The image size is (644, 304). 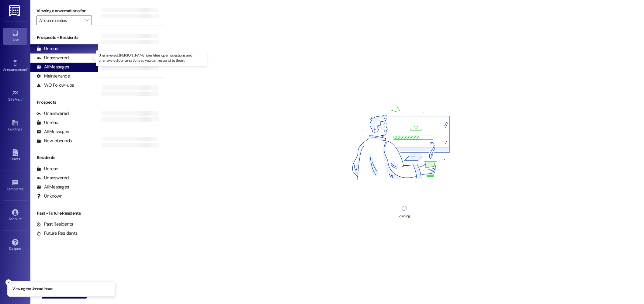 I want to click on div: New Inbounds, so click(x=54, y=141).